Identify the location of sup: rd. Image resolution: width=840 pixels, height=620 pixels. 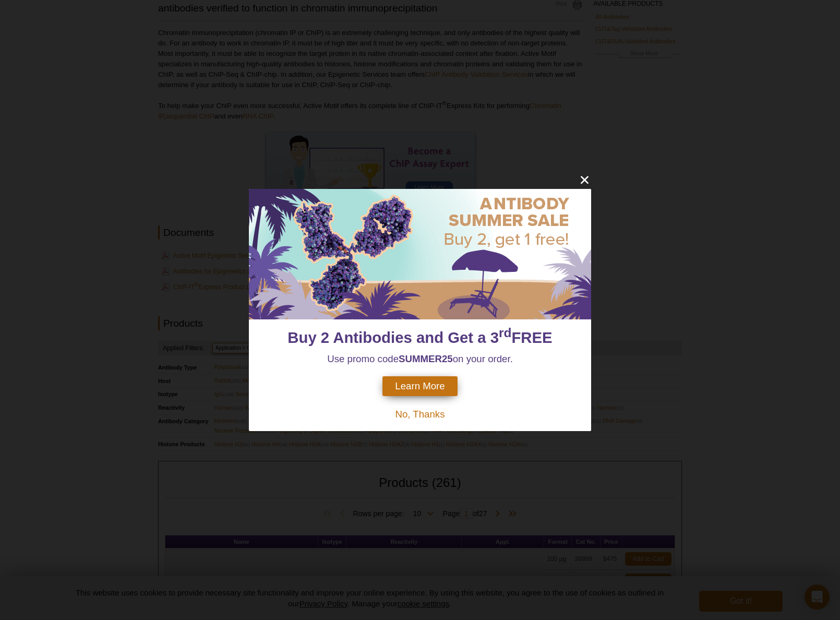
(505, 332).